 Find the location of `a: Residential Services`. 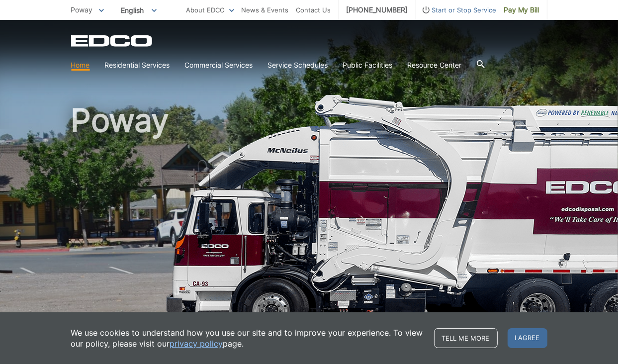

a: Residential Services is located at coordinates (138, 65).